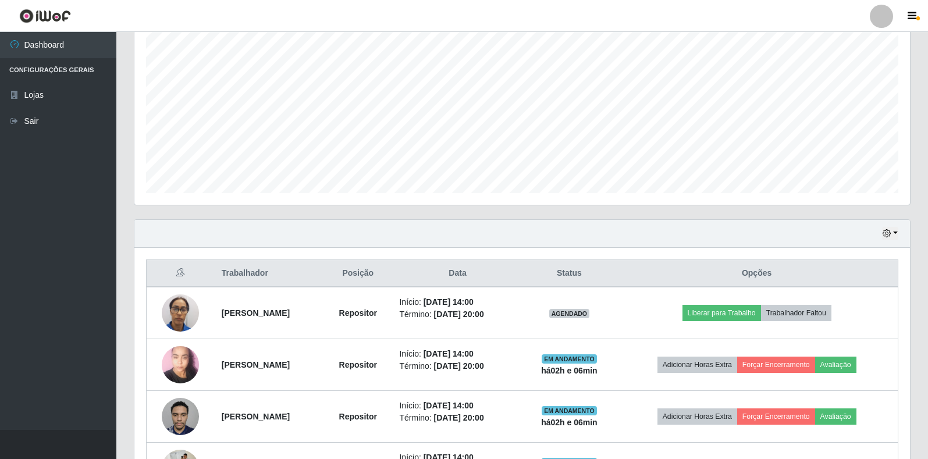 The image size is (928, 459). I want to click on span: AGENDADO, so click(570, 314).